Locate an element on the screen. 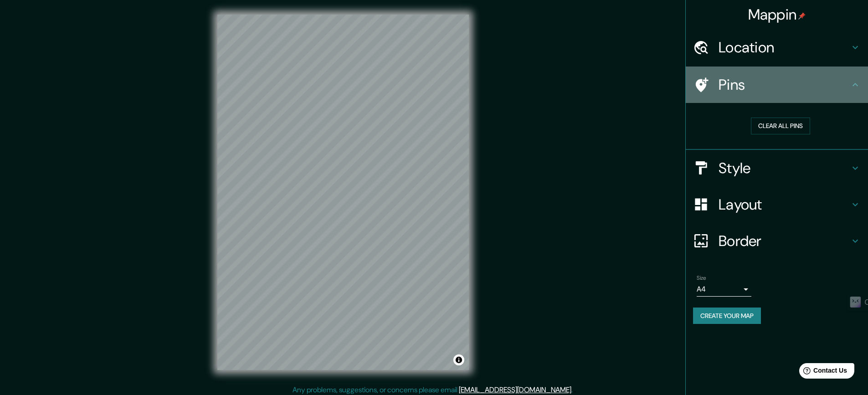  div: A4 is located at coordinates (724, 289).